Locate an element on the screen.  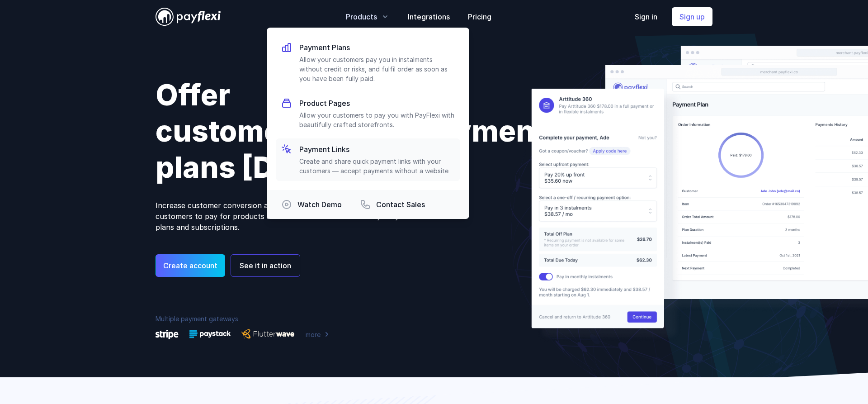
a: Watch Demo is located at coordinates (311, 205).